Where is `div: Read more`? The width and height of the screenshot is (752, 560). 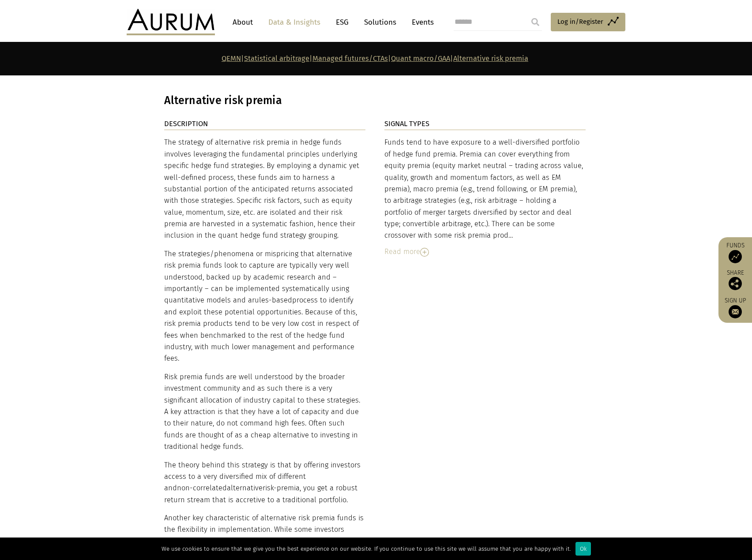
div: Read more is located at coordinates (485, 252).